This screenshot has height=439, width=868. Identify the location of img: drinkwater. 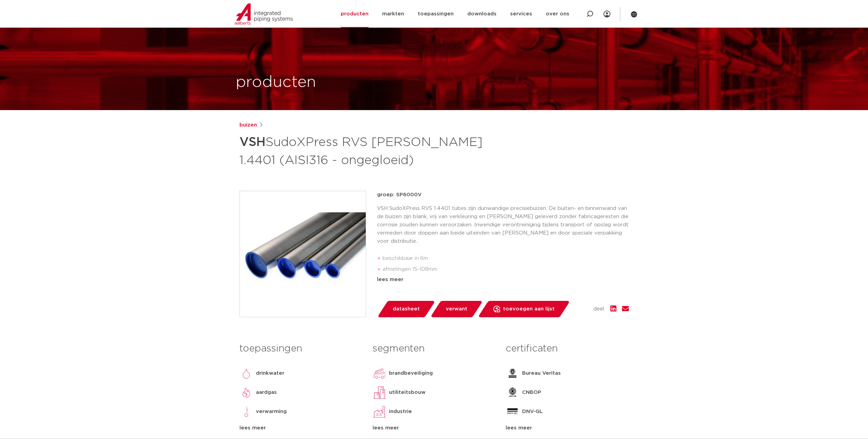
(246, 373).